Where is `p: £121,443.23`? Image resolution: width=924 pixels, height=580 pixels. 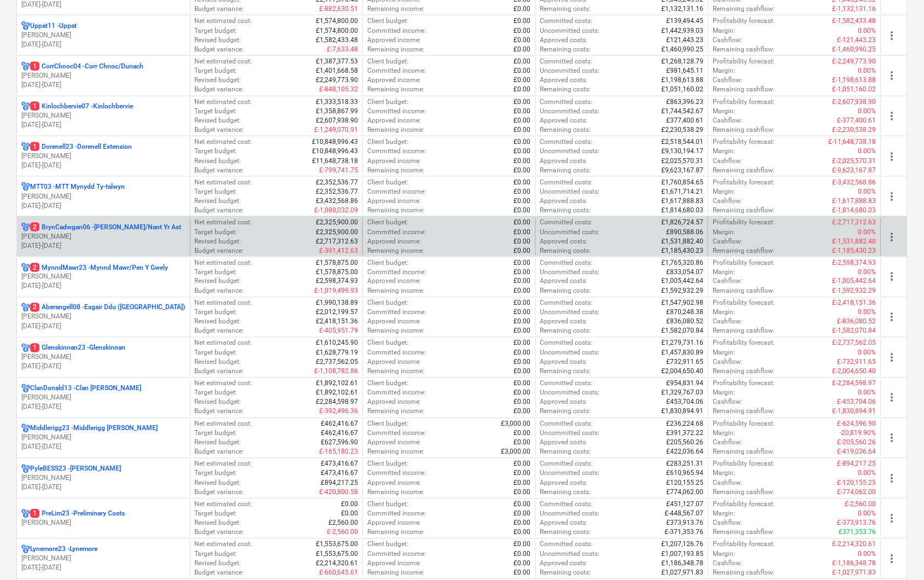
p: £121,443.23 is located at coordinates (685, 40).